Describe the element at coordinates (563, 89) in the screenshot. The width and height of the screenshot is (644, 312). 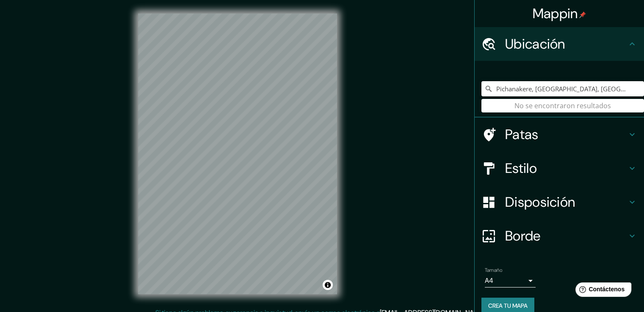
I see `input: Elige tu ciudad o zona` at that location.